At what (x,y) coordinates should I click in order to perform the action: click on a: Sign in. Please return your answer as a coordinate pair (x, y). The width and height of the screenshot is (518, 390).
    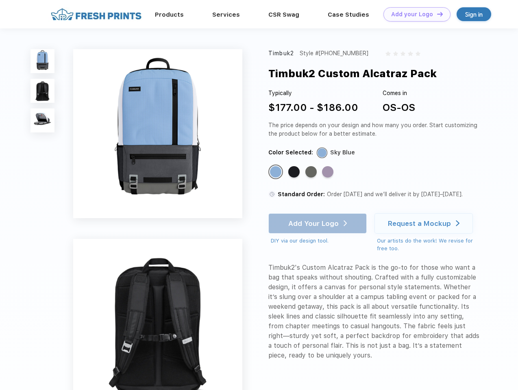
    Looking at the image, I should click on (473, 14).